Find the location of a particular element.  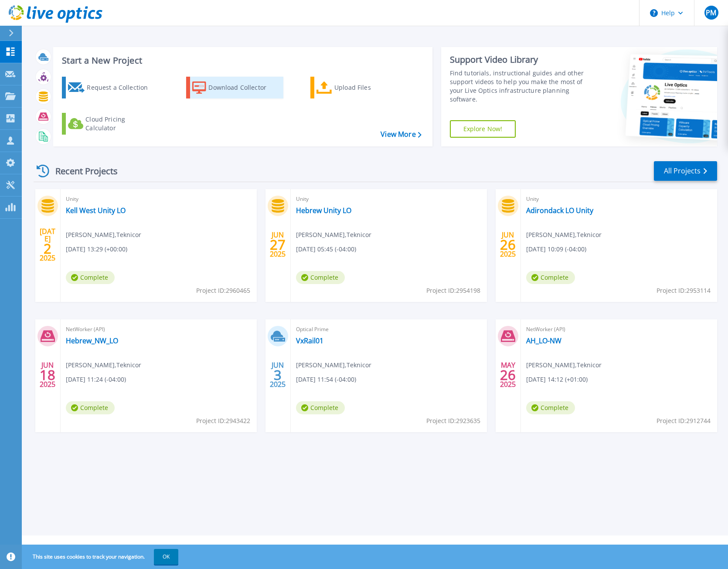

a: View More is located at coordinates (400, 134).